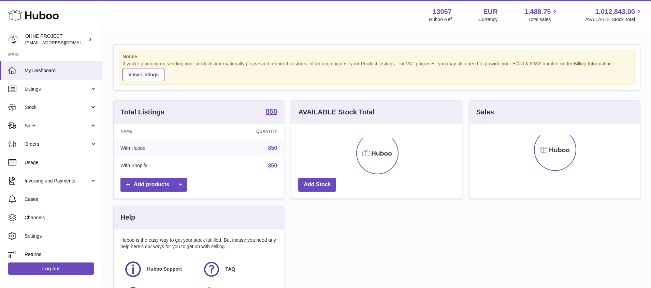 Image resolution: width=651 pixels, height=288 pixels. I want to click on img: internalAdmin-13057@internal.huboo.com, so click(13, 40).